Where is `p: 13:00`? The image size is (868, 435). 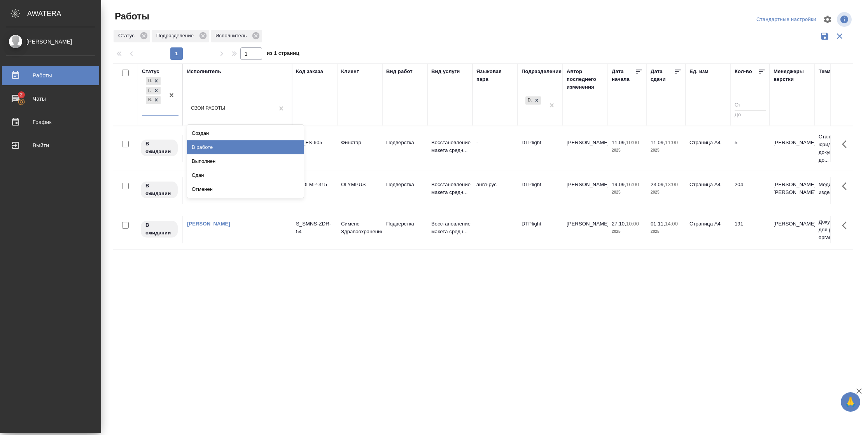 p: 13:00 is located at coordinates (671, 184).